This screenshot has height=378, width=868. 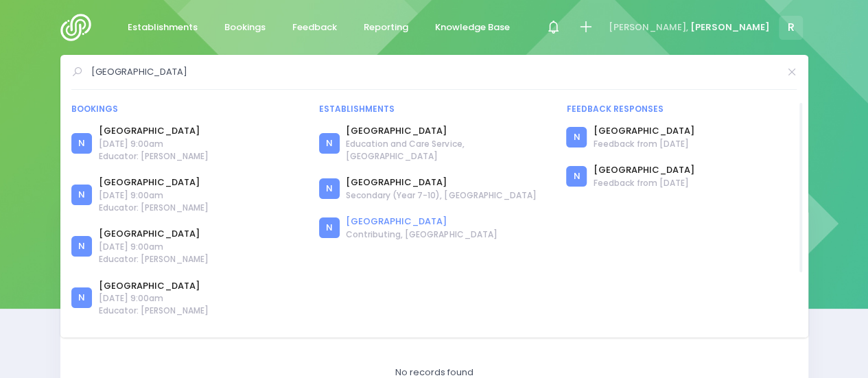 I want to click on span: Feedback, so click(x=314, y=27).